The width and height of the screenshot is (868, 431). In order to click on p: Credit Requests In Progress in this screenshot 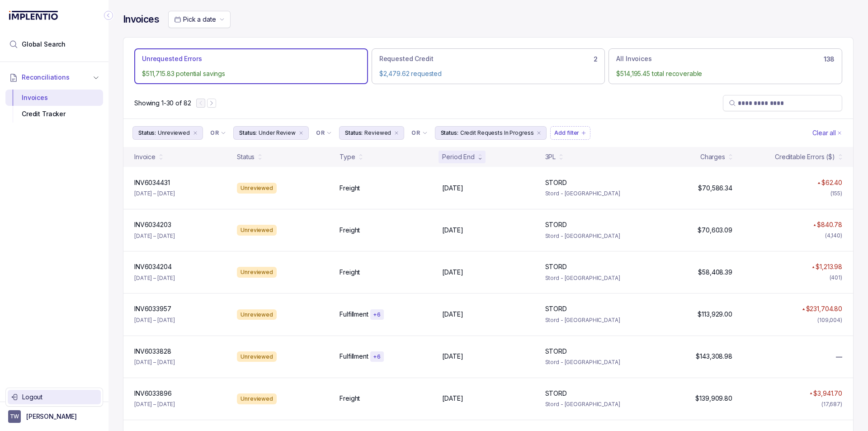, I will do `click(497, 133)`.